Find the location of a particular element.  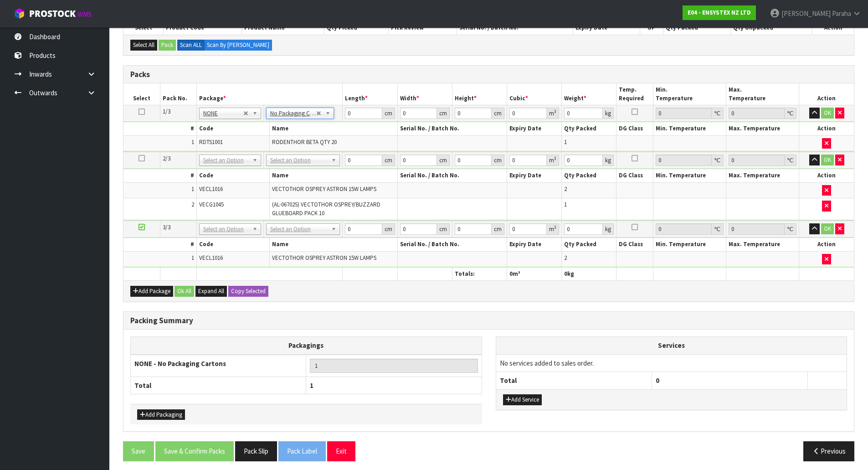

span: Paraha is located at coordinates (841, 13).